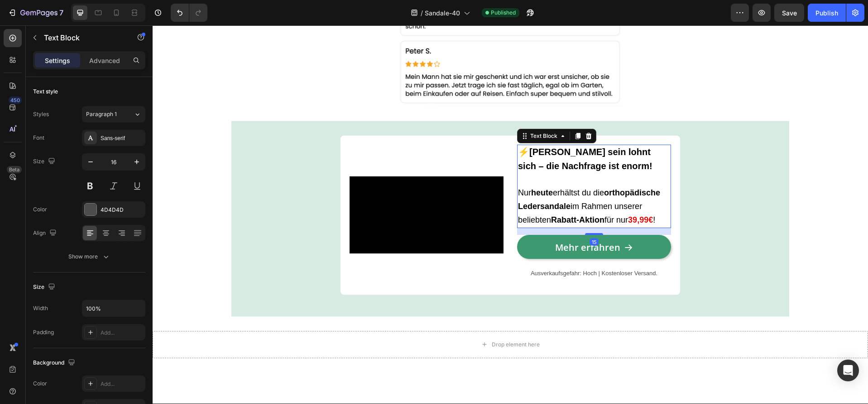 This screenshot has width=868, height=404. What do you see at coordinates (122, 210) in the screenshot?
I see `div: 4D4D4D` at bounding box center [122, 210].